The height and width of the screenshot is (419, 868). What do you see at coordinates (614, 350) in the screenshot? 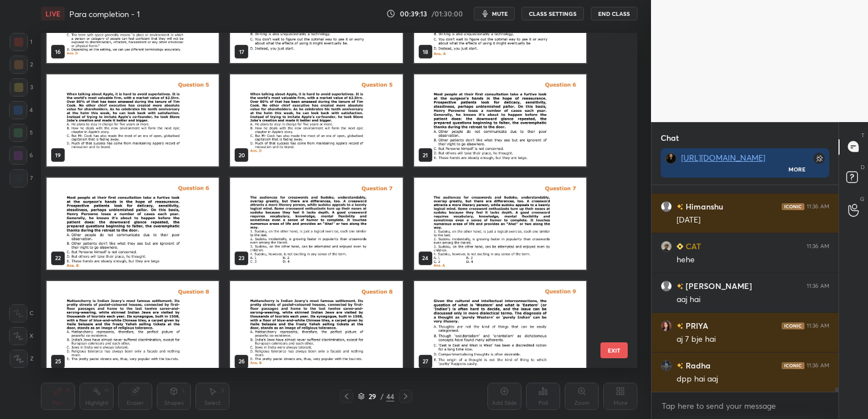
I see `button: EXIT` at bounding box center [614, 350].